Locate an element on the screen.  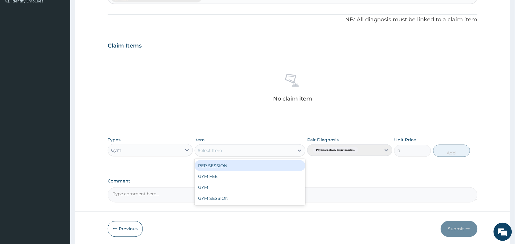
label: Types is located at coordinates (114, 140).